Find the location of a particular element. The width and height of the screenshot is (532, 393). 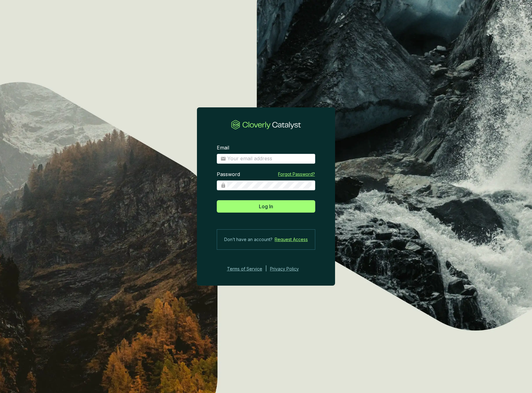

span: Don’t have an account? is located at coordinates (248, 239).